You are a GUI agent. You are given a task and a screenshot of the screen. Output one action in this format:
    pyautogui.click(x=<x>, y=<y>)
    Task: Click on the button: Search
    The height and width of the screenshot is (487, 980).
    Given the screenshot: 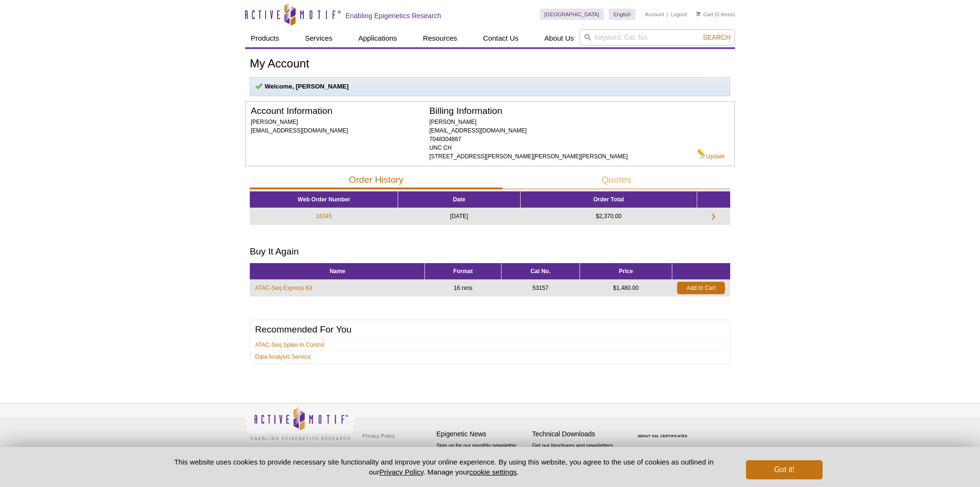 What is the action you would take?
    pyautogui.click(x=717, y=38)
    